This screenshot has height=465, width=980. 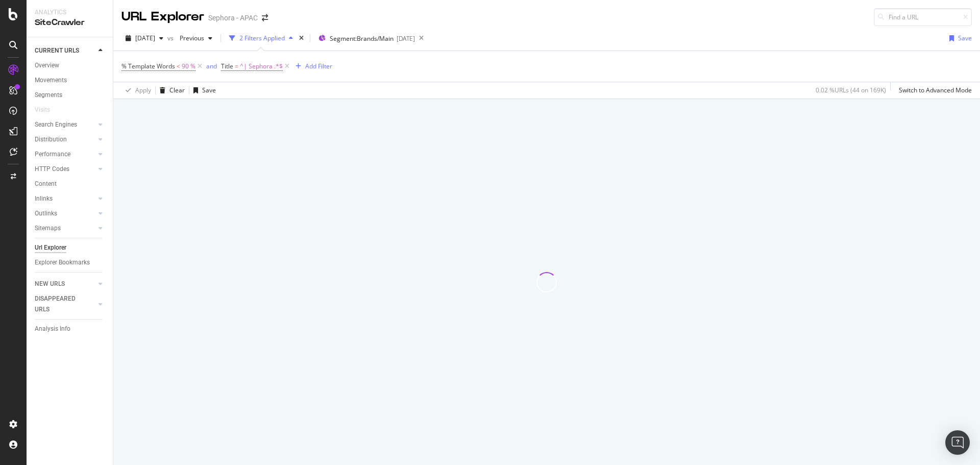 I want to click on a: Visits, so click(x=48, y=110).